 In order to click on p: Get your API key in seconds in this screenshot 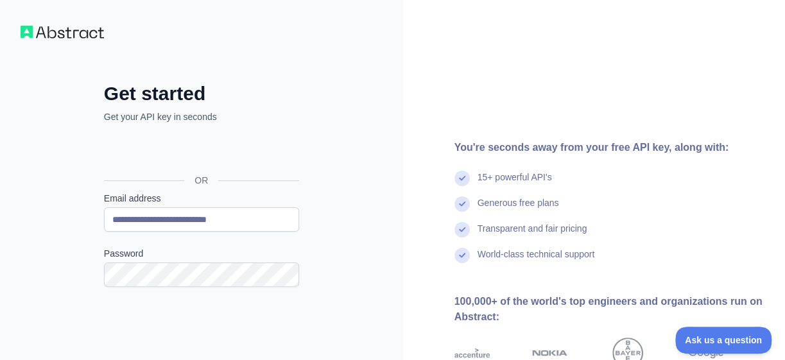, I will do `click(201, 117)`.